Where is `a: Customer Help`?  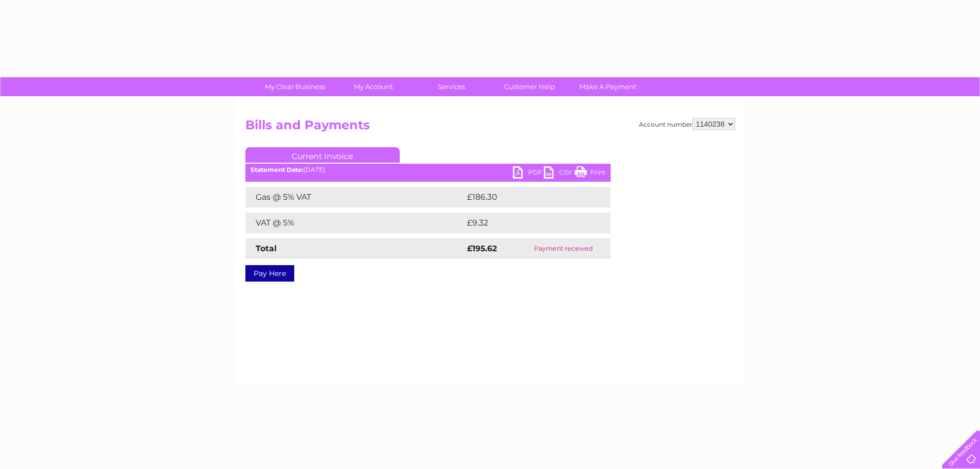 a: Customer Help is located at coordinates (529, 87).